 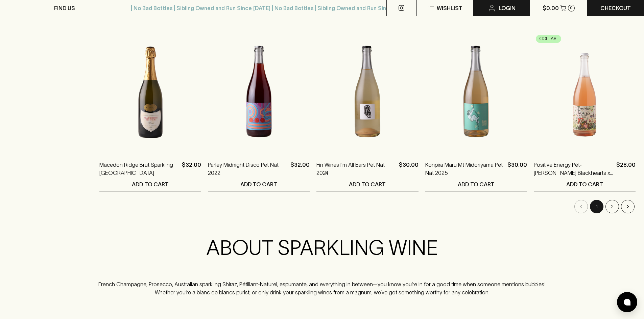 I want to click on img: Fin Wines I'm All Ears Pét Nat 2024, so click(x=367, y=91).